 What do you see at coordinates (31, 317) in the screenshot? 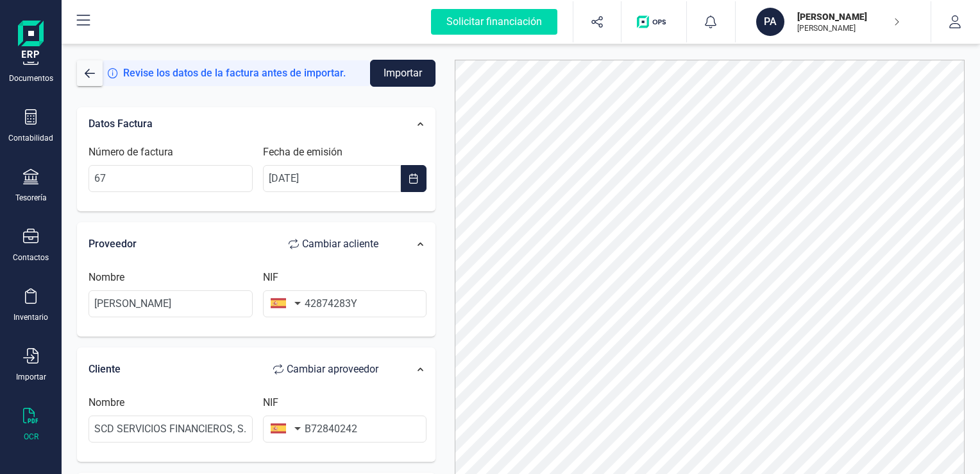
I see `div: Inventario` at bounding box center [31, 317].